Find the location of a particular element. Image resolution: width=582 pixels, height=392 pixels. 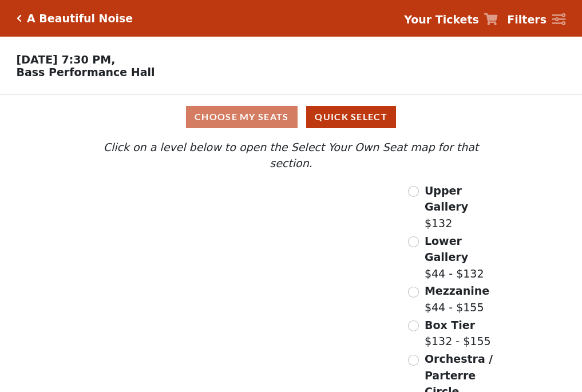

a: Your Tickets is located at coordinates (451, 19).